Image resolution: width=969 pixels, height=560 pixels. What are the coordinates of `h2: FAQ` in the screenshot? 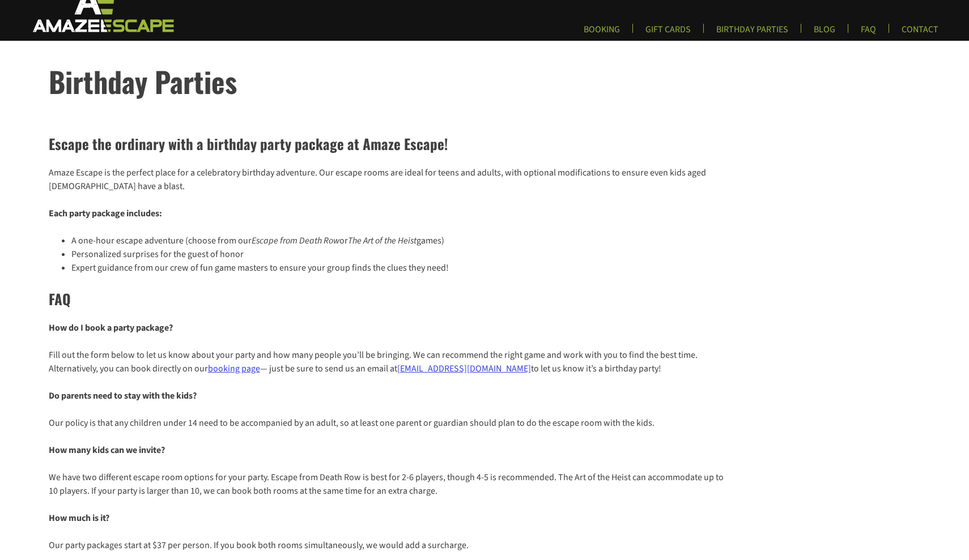 It's located at (388, 299).